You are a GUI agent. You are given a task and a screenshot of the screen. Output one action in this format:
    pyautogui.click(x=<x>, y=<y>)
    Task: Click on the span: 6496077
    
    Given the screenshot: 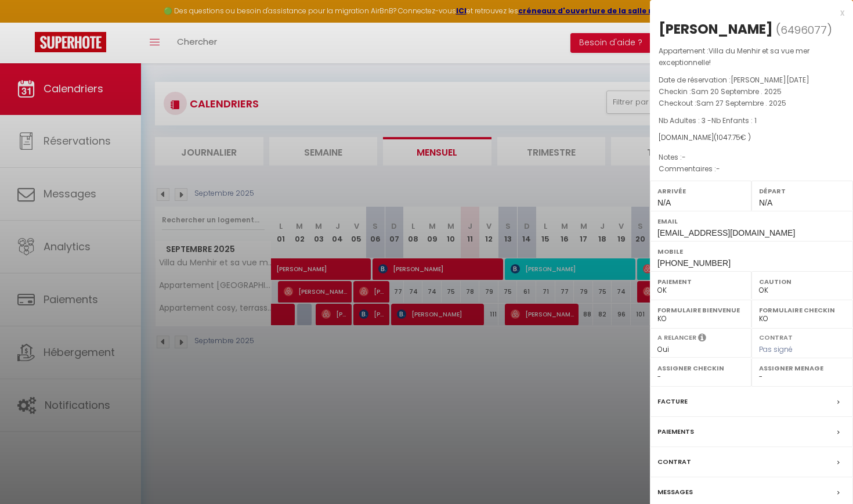 What is the action you would take?
    pyautogui.click(x=804, y=30)
    